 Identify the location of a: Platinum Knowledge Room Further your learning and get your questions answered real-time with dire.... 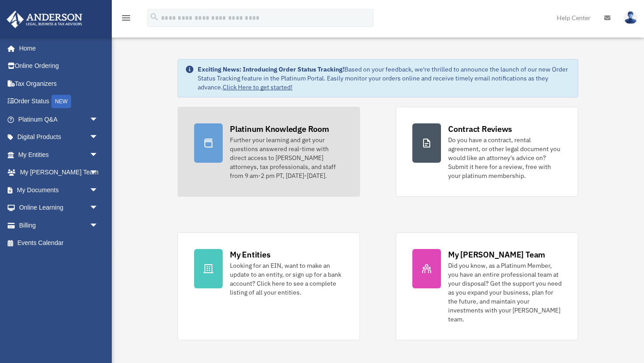
(269, 152).